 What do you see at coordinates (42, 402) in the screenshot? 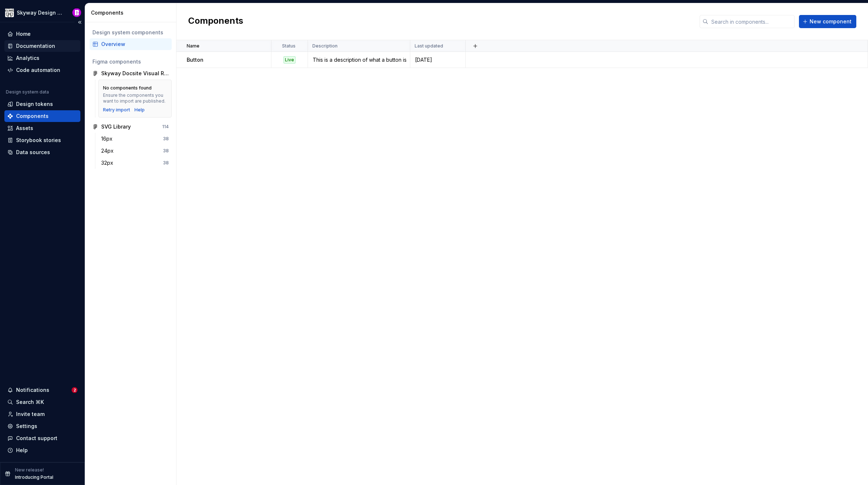
I see `button: Search ⌘K` at bounding box center [42, 402].